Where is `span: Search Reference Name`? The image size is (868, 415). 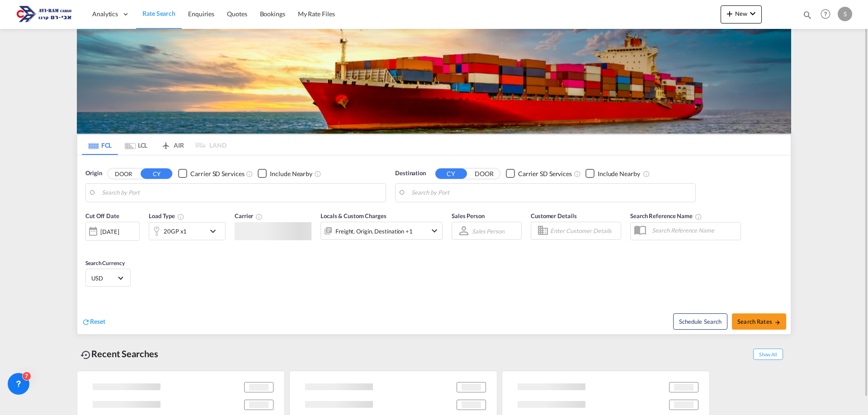
span: Search Reference Name is located at coordinates (666, 216).